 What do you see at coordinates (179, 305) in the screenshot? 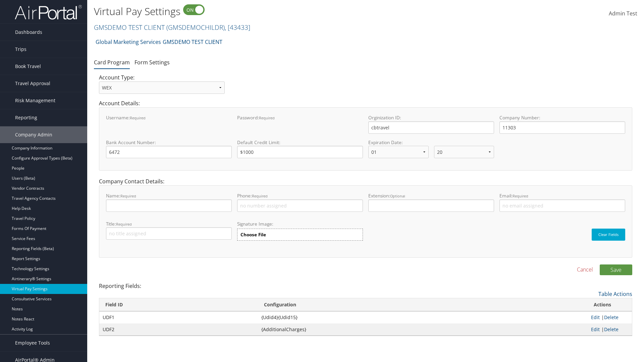
I see `th: Field ID: activate to sort column descending` at bounding box center [179, 305].